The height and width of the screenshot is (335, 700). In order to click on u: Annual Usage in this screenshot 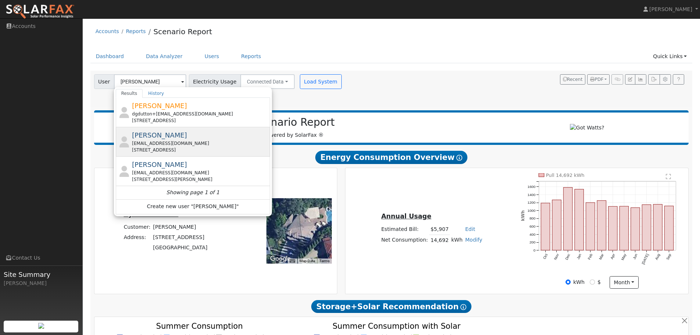, I will do `click(406, 216)`.